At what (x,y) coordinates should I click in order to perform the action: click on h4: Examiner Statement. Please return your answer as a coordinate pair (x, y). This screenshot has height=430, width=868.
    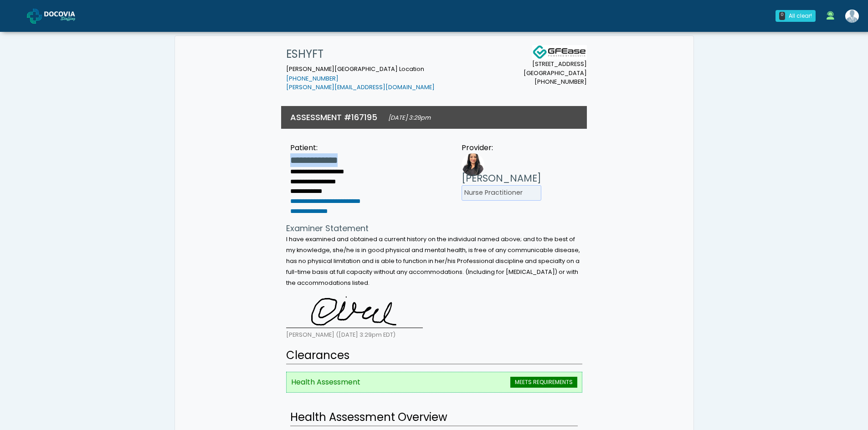
    Looking at the image, I should click on (434, 228).